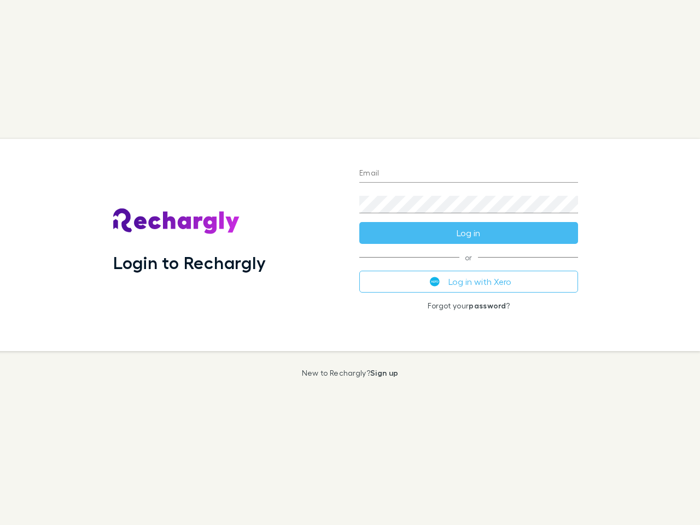  What do you see at coordinates (469, 306) in the screenshot?
I see `p: Forgot your ?` at bounding box center [469, 306].